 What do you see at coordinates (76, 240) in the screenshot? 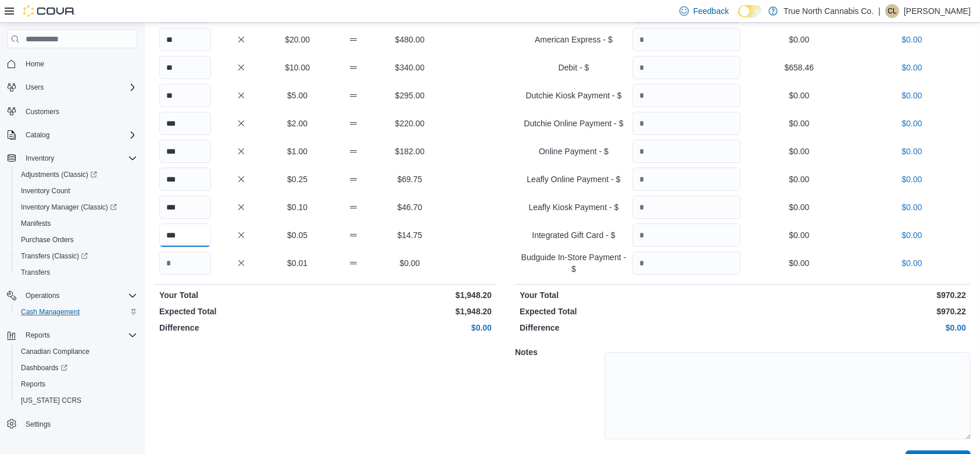
I see `button: Purchase Orders` at bounding box center [76, 240].